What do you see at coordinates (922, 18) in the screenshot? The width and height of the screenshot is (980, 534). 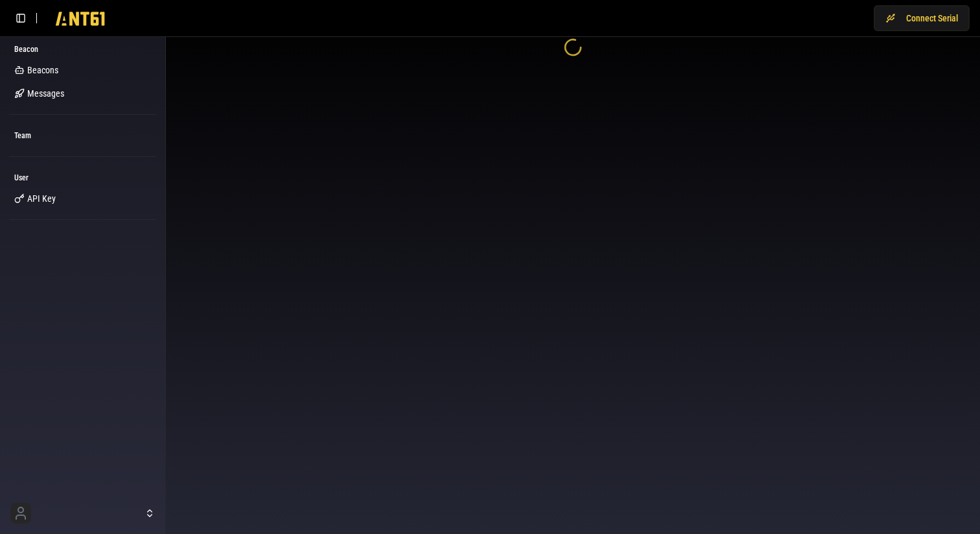 I see `button: Connect Serial` at bounding box center [922, 18].